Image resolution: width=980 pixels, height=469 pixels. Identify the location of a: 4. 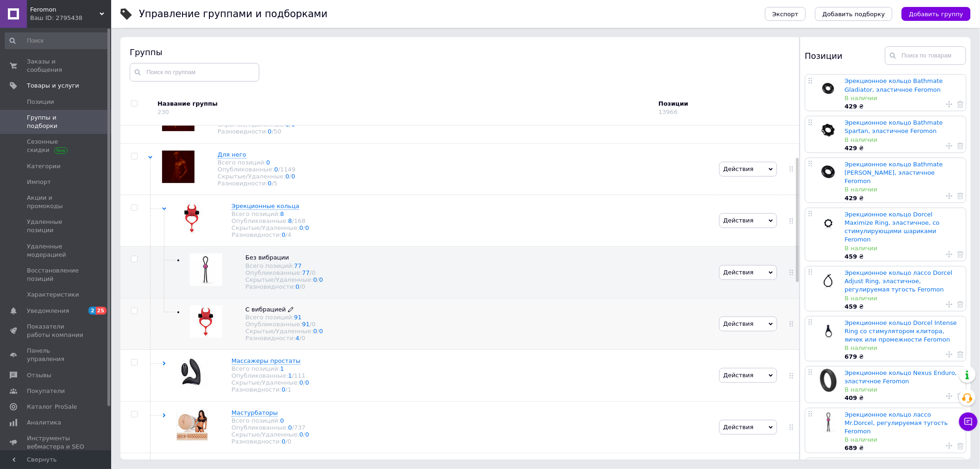
(297, 338).